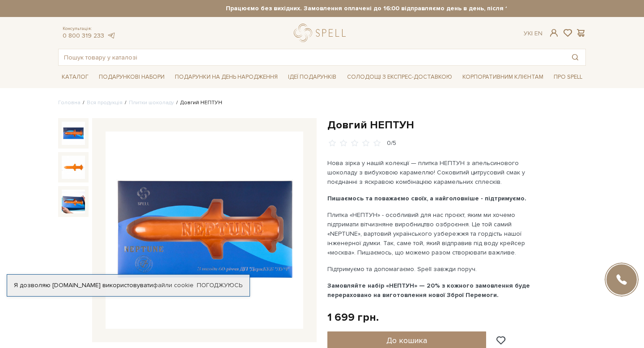 This screenshot has width=644, height=348. Describe the element at coordinates (502, 77) in the screenshot. I see `a: Корпоративним клієнтам` at that location.